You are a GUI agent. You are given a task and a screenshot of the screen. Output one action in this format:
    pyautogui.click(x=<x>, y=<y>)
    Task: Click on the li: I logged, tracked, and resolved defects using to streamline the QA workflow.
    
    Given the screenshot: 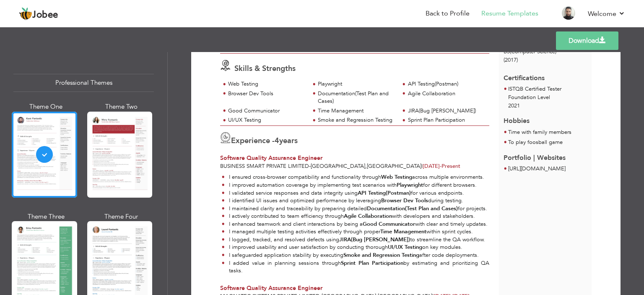 What is the action you would take?
    pyautogui.click(x=355, y=239)
    